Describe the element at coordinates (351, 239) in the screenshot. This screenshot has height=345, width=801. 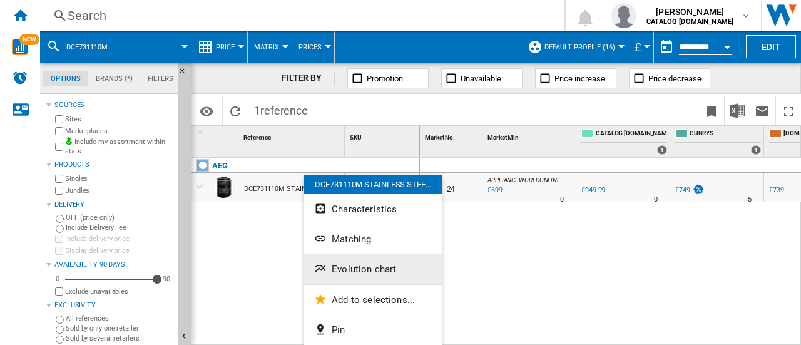
I see `span: Matching` at that location.